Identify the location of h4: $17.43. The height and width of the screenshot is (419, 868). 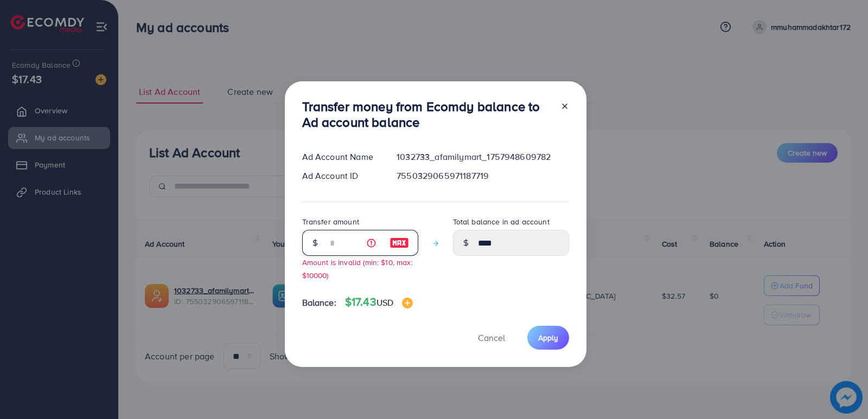
(379, 302).